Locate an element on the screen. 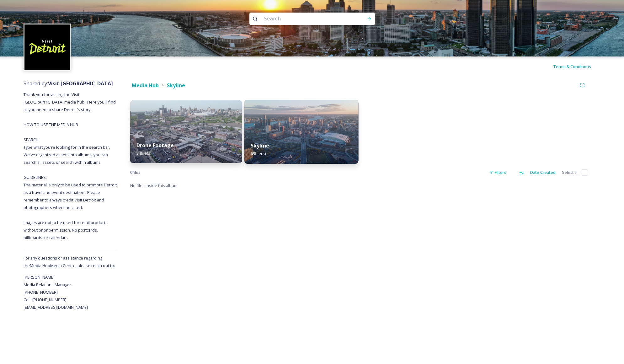 The width and height of the screenshot is (624, 364). span: 69 file(s) is located at coordinates (258, 154).